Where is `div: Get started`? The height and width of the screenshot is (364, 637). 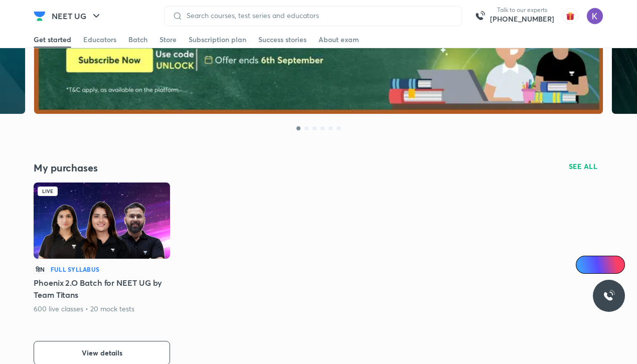 div: Get started is located at coordinates (52, 40).